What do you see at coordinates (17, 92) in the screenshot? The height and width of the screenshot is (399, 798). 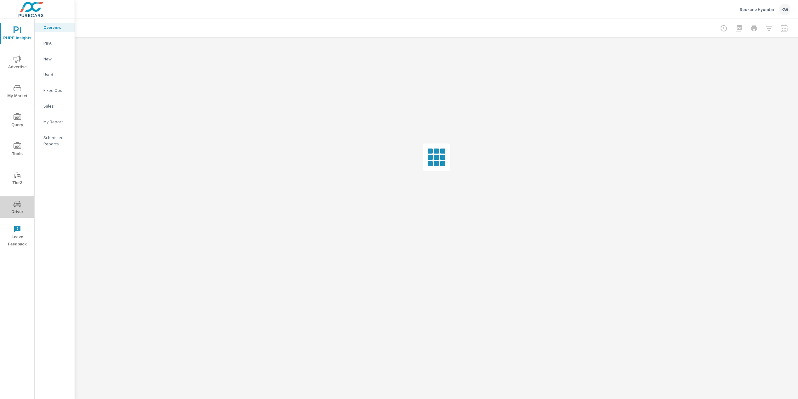 I see `span: My Market` at bounding box center [17, 92].